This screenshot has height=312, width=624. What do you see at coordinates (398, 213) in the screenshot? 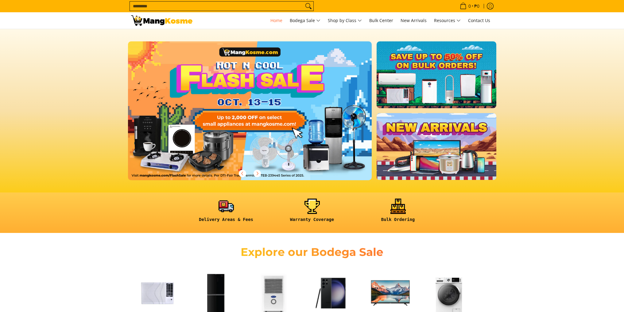
I see `a: <h6><strong>Bulk Ordering</strong></h6>` at bounding box center [398, 213].